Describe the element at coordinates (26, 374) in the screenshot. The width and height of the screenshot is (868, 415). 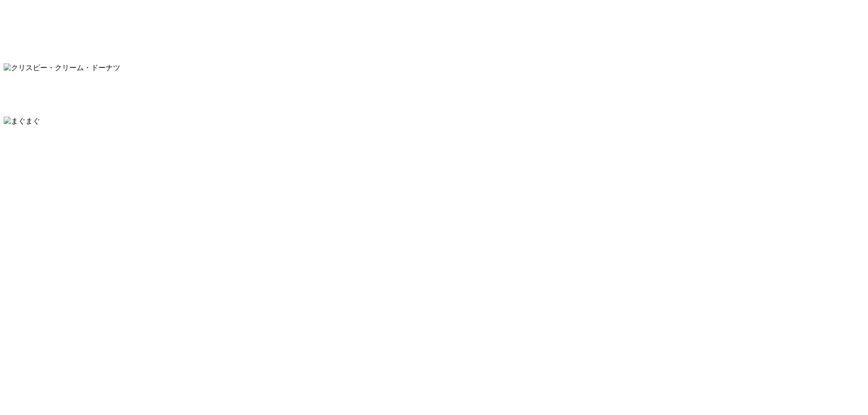
I see `img: マーベラス` at that location.